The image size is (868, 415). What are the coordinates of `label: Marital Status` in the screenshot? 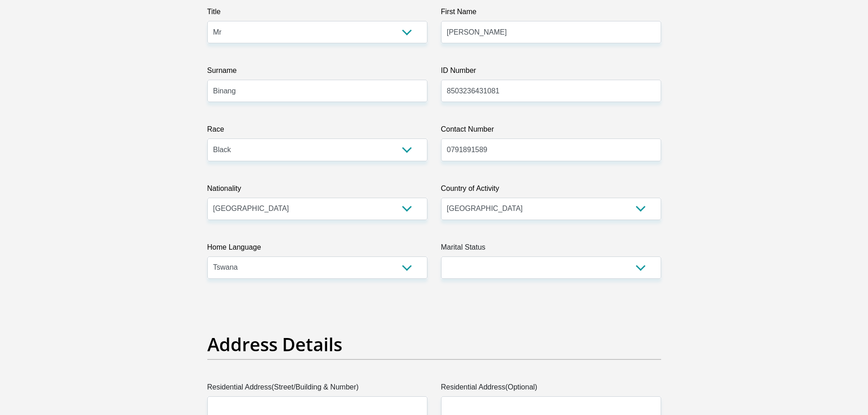 It's located at (551, 249).